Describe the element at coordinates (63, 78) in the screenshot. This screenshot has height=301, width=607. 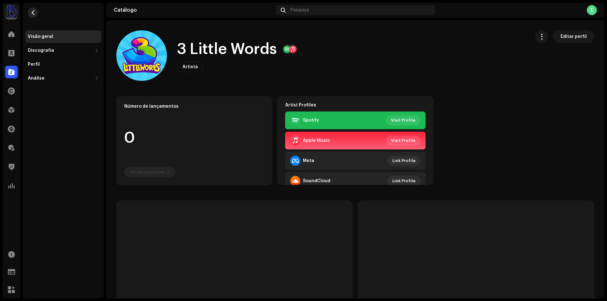
I see `re-m-nav-dropdown: Análise` at that location.